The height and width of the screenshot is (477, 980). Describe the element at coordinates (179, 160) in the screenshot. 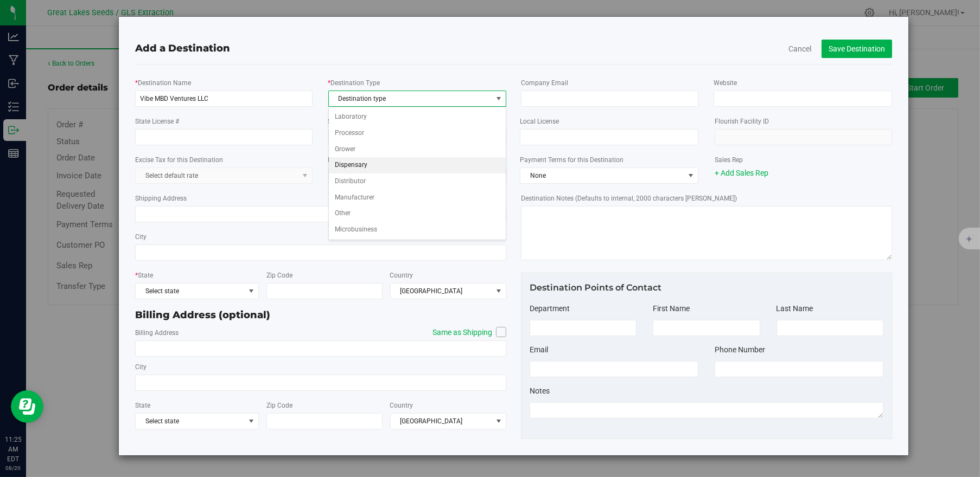

I see `label: Excise Tax for this Destination` at that location.